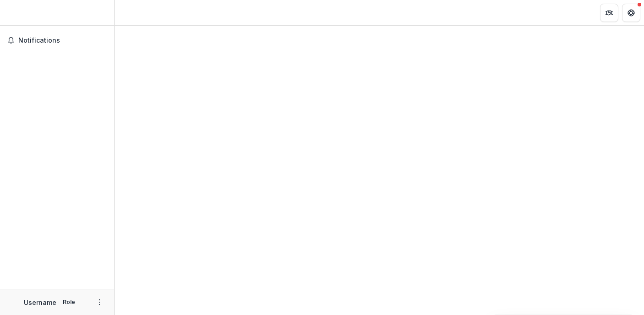 This screenshot has height=315, width=644. What do you see at coordinates (62, 41) in the screenshot?
I see `span: Notifications` at bounding box center [62, 41].